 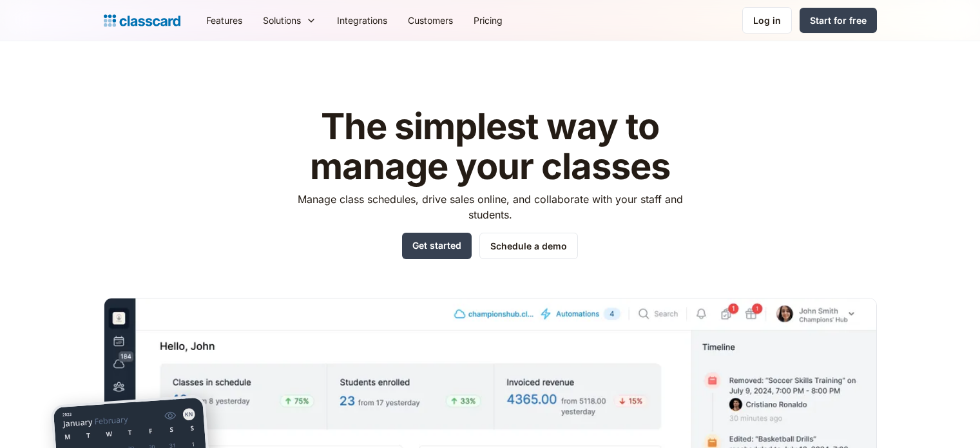 I want to click on a: Integrations, so click(x=362, y=20).